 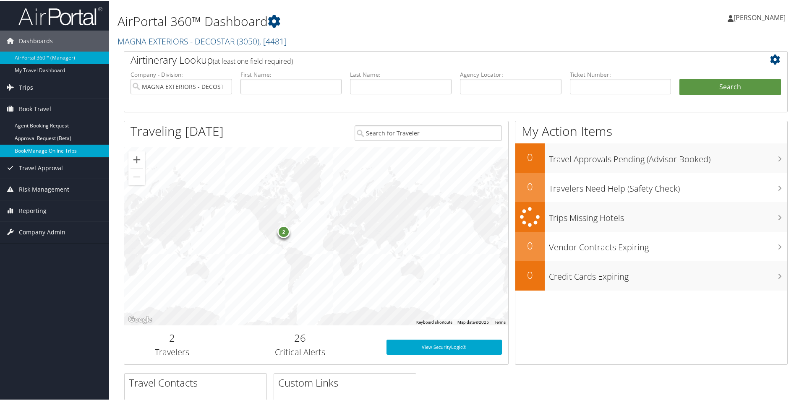 I want to click on img: Google, so click(x=140, y=319).